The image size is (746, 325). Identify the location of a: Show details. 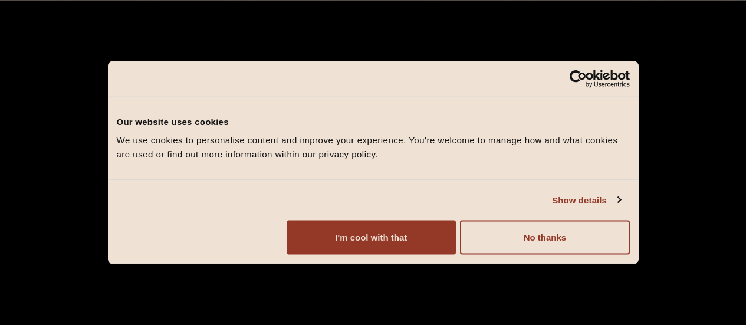
(587, 200).